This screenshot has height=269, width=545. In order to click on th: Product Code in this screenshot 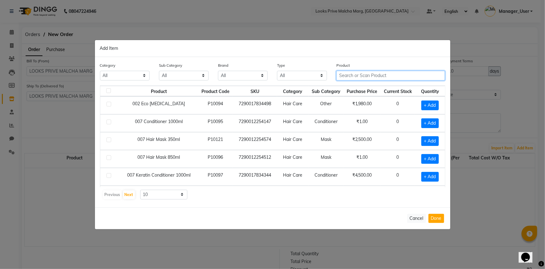, I will do `click(216, 91)`.